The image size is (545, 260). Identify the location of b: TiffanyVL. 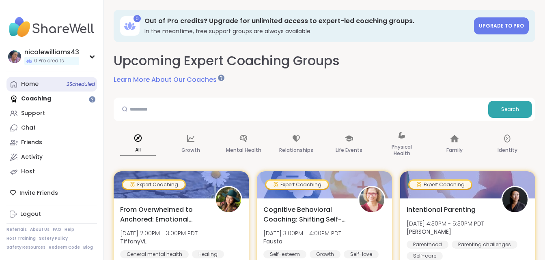
(133, 242).